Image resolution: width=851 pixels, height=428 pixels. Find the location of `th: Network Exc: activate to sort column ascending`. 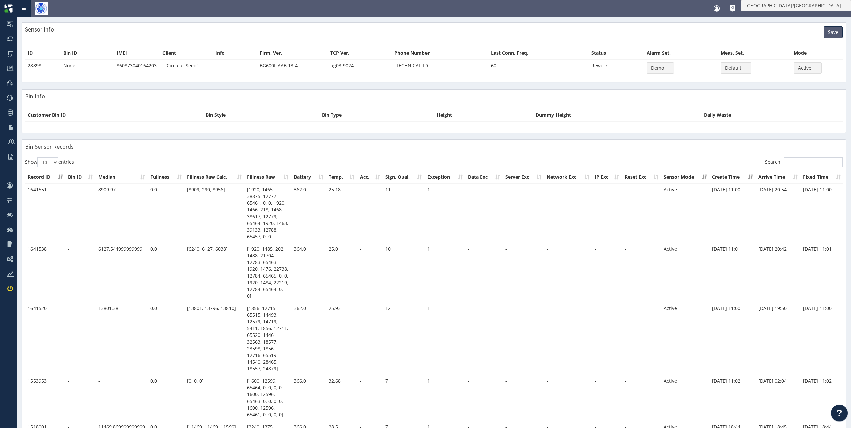

th: Network Exc: activate to sort column ascending is located at coordinates (568, 177).